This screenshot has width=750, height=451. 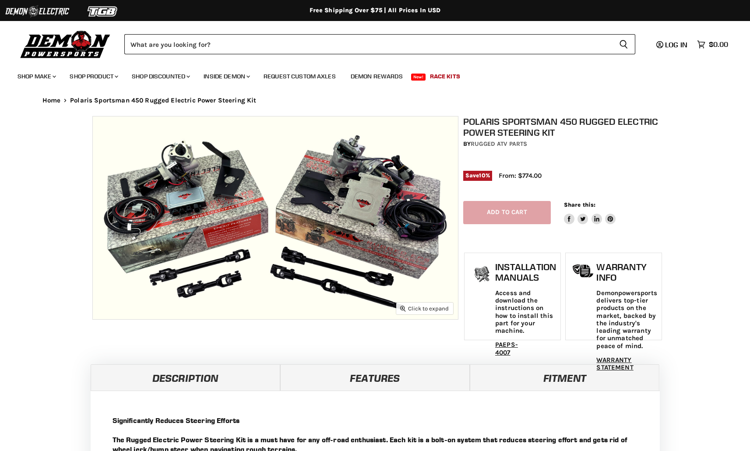 I want to click on span: Share this:, so click(x=579, y=204).